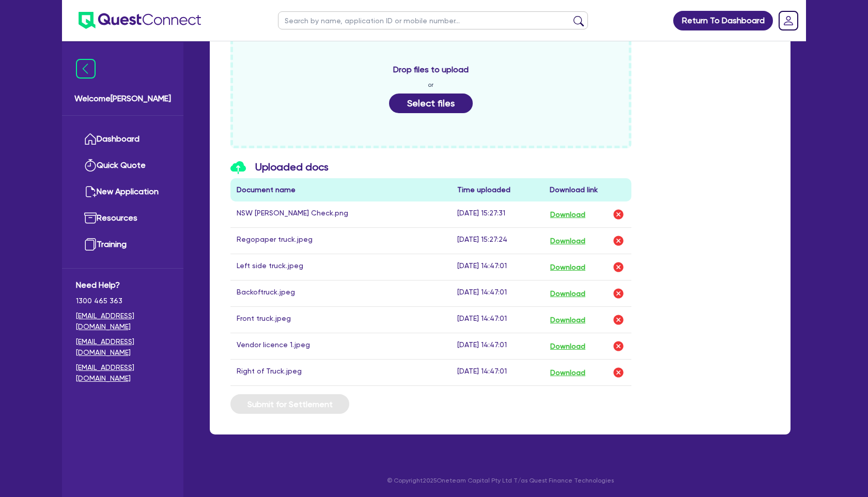 This screenshot has width=868, height=497. I want to click on input: Search by name, application ID or mobile number..., so click(433, 20).